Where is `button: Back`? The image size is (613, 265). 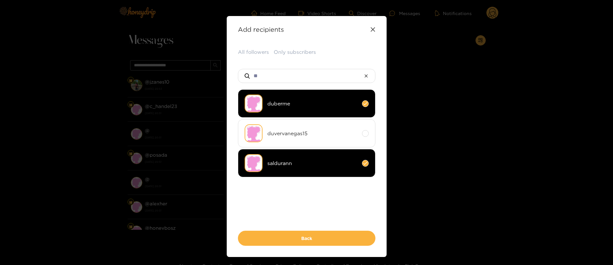
button: Back is located at coordinates (307, 238).